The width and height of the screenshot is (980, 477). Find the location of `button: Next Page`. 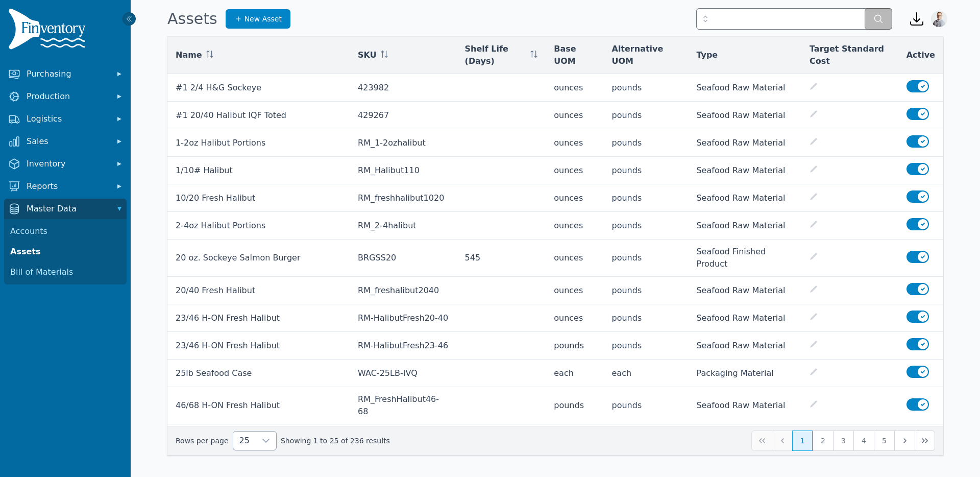

button: Next Page is located at coordinates (904, 441).